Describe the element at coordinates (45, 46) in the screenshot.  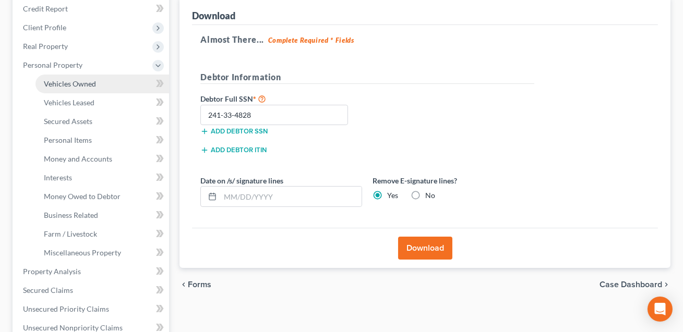
I see `span: Real Property` at that location.